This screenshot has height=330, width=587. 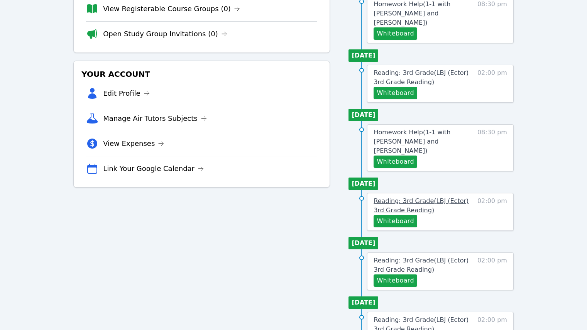 What do you see at coordinates (165, 34) in the screenshot?
I see `a: Open Study Group Invitations (0)` at bounding box center [165, 34].